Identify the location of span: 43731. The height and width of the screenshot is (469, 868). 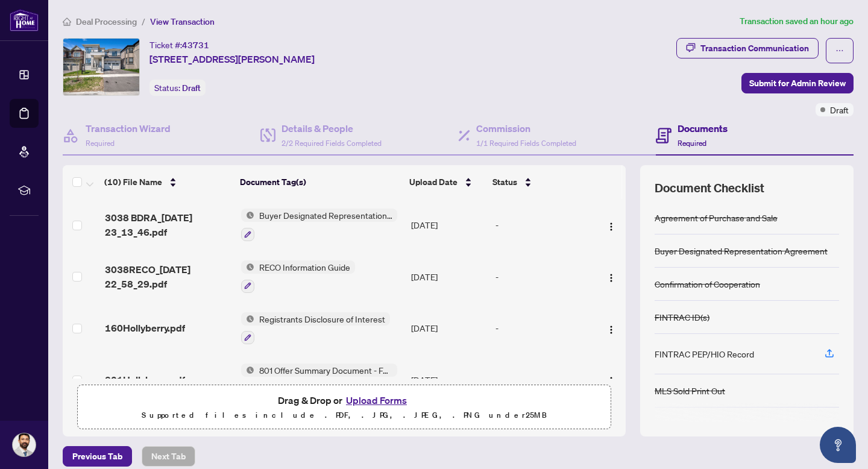
(196, 45).